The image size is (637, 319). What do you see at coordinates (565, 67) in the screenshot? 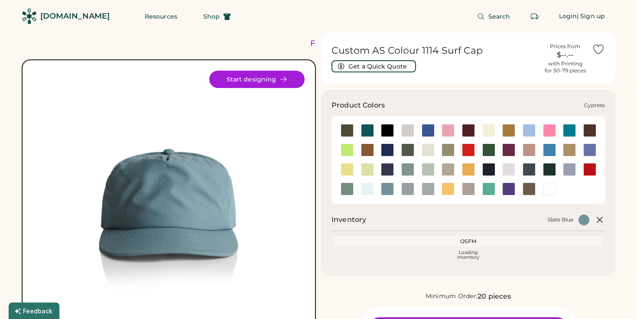
I see `div: with Printing for 50-79 pieces` at bounding box center [565, 67].